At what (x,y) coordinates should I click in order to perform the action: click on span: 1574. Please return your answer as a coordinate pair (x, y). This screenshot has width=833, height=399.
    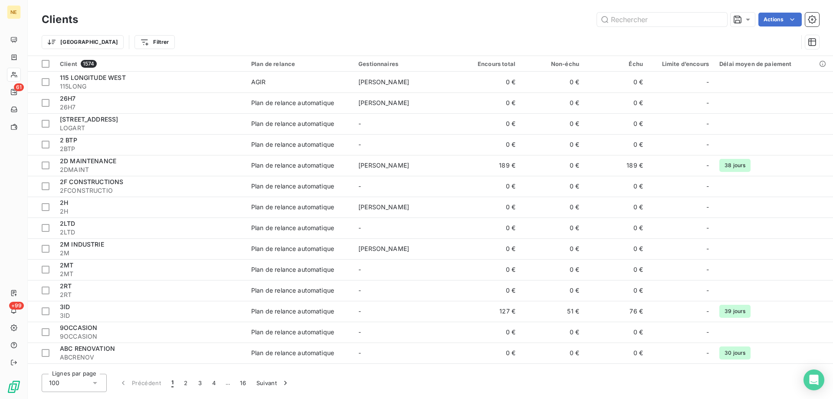
    Looking at the image, I should click on (88, 64).